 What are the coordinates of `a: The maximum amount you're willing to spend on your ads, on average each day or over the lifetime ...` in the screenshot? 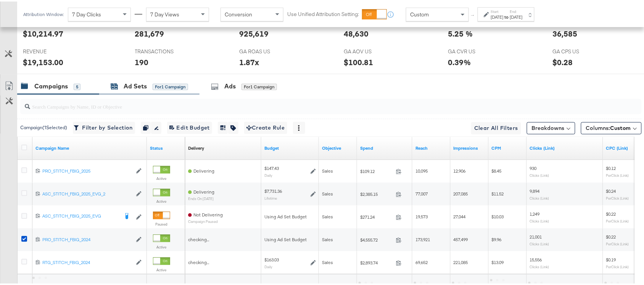 It's located at (290, 147).